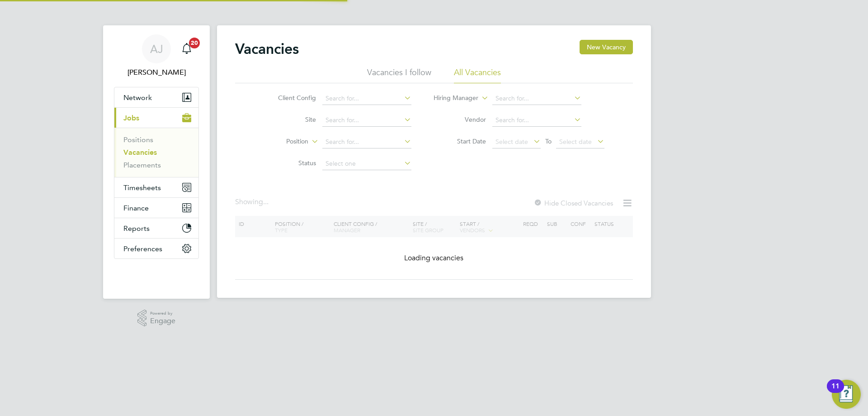 This screenshot has height=416, width=868. What do you see at coordinates (142, 164) in the screenshot?
I see `a: Placements` at bounding box center [142, 164].